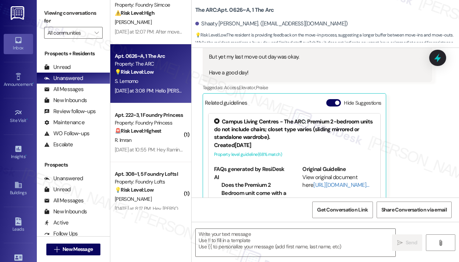 Image resolution: width=459 pixels, height=262 pixels. I want to click on b: Original Guideline, so click(324, 169).